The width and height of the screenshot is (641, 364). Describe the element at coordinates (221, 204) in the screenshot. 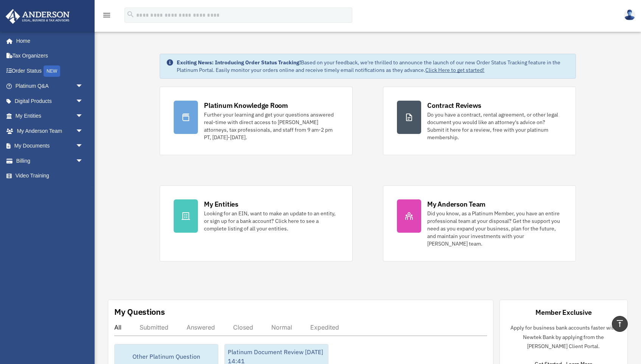

I see `div: My Entities` at that location.